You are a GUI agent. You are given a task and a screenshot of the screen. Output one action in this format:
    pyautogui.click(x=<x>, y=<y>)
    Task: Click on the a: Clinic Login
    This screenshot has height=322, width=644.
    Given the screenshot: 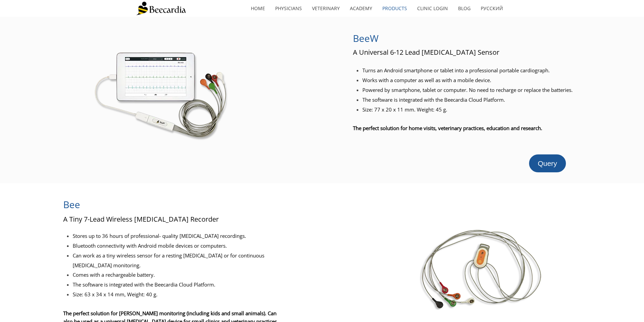 What is the action you would take?
    pyautogui.click(x=432, y=9)
    